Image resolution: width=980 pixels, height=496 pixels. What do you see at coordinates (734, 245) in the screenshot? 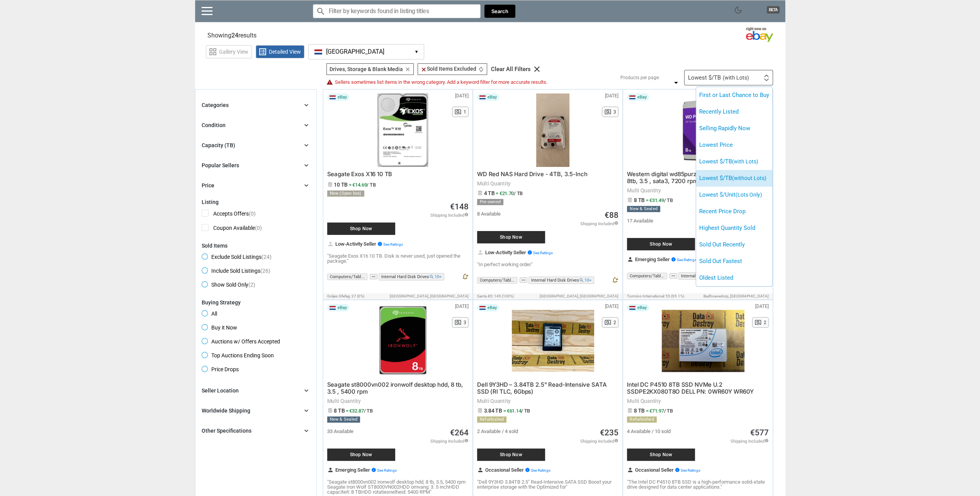
I see `li: Sold Out Recently` at bounding box center [734, 245].